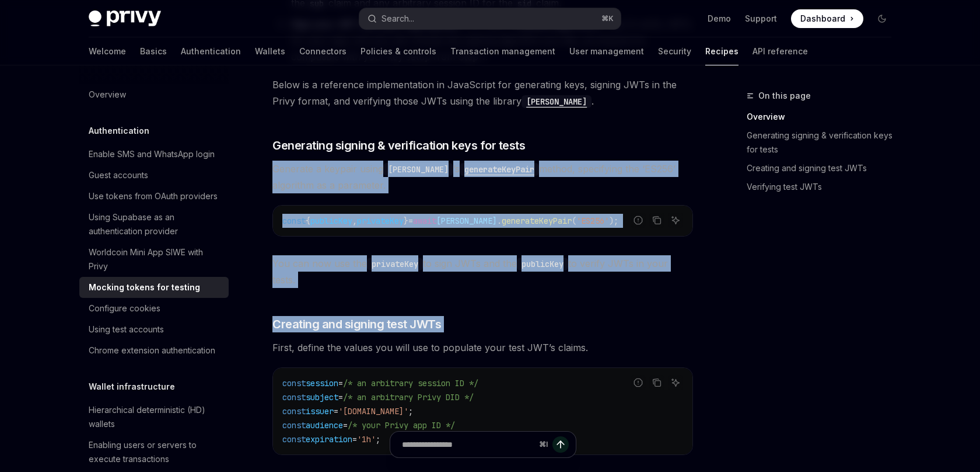 This screenshot has width=980, height=472. Describe the element at coordinates (124, 309) in the screenshot. I see `div: Configure cookies` at that location.